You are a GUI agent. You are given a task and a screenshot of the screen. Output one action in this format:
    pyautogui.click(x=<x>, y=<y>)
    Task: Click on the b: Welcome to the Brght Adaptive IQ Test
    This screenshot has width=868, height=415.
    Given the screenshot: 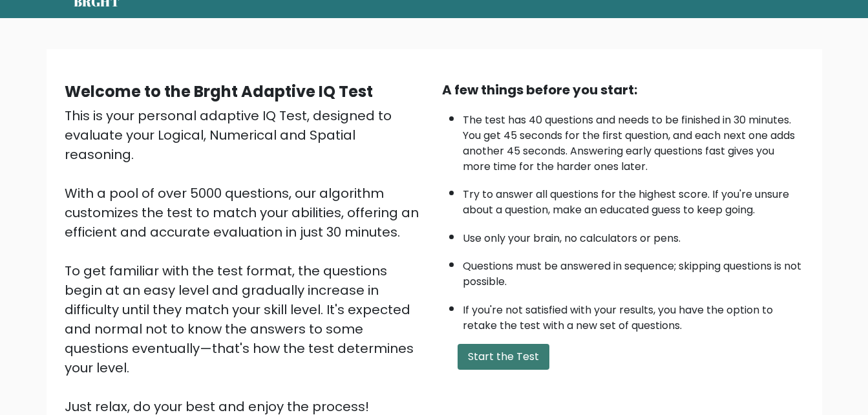 What is the action you would take?
    pyautogui.click(x=218, y=91)
    